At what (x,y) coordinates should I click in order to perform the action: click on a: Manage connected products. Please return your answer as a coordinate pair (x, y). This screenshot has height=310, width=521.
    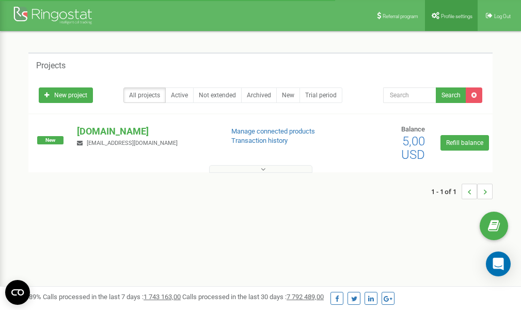
    Looking at the image, I should click on (273, 131).